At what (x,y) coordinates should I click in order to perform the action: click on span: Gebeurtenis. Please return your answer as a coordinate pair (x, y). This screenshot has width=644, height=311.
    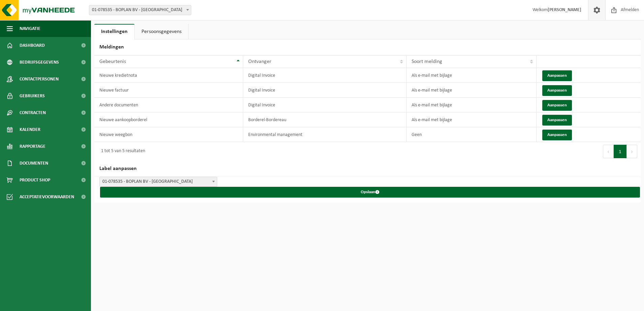
    Looking at the image, I should click on (112, 61).